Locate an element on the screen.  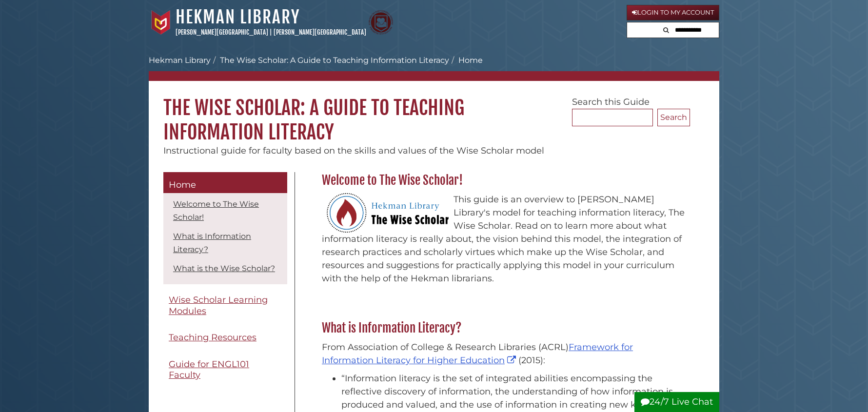
span: Teaching Resources is located at coordinates (212, 337).